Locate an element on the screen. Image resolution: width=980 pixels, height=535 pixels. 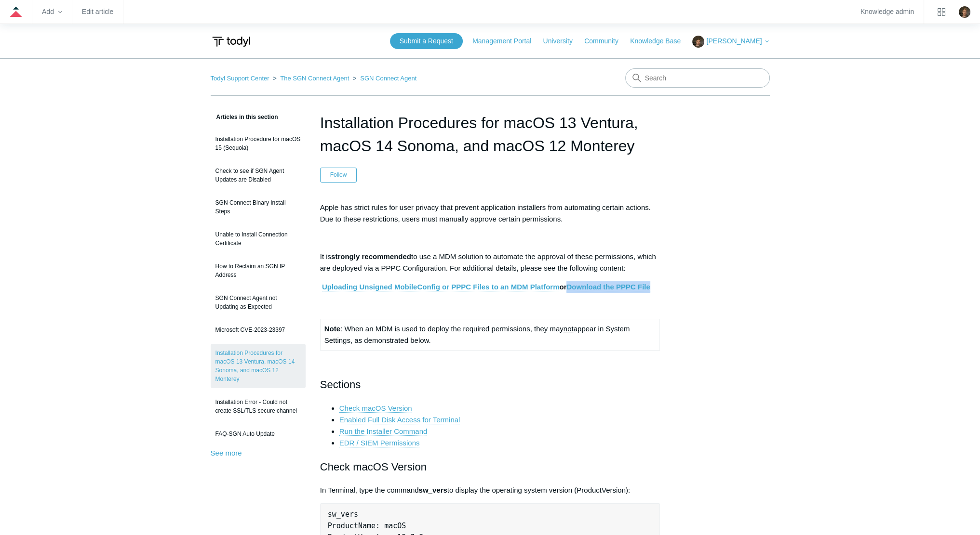
a: Knowledge Base is located at coordinates (660, 41).